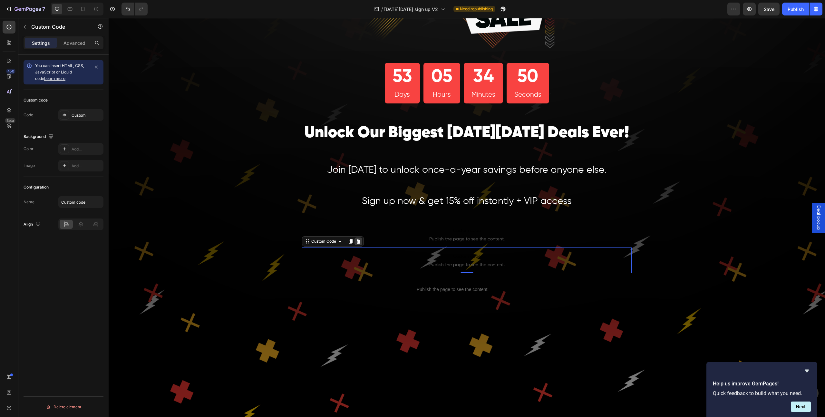 This screenshot has height=417, width=825. What do you see at coordinates (801, 407) in the screenshot?
I see `button: Next question` at bounding box center [801, 407].